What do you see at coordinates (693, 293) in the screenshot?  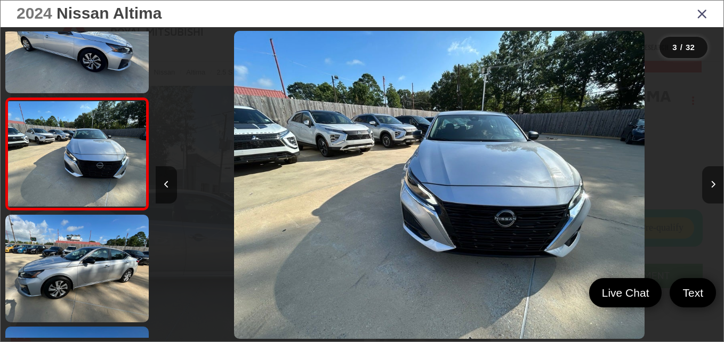 I see `span: Text` at bounding box center [693, 293].